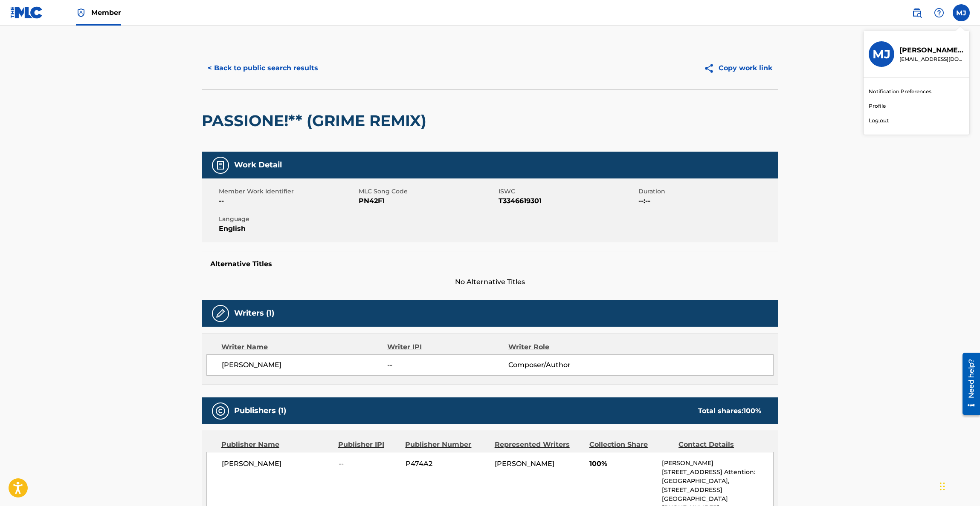 The height and width of the screenshot is (506, 980). Describe the element at coordinates (881, 54) in the screenshot. I see `h3: MJ` at that location.